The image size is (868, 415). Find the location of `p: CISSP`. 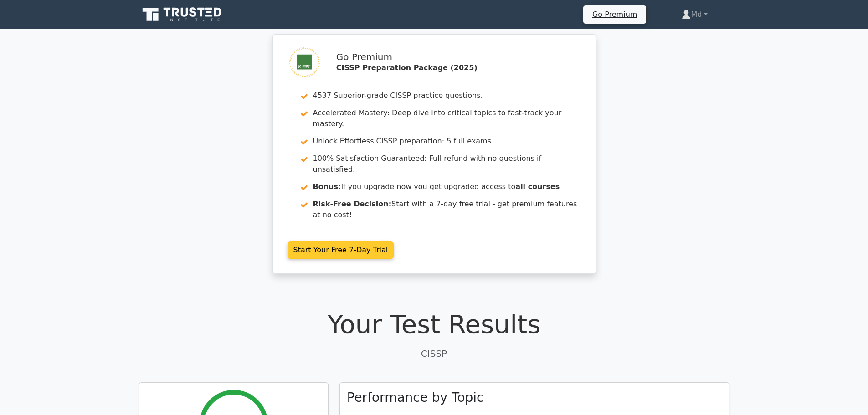

p: CISSP is located at coordinates (434, 354).